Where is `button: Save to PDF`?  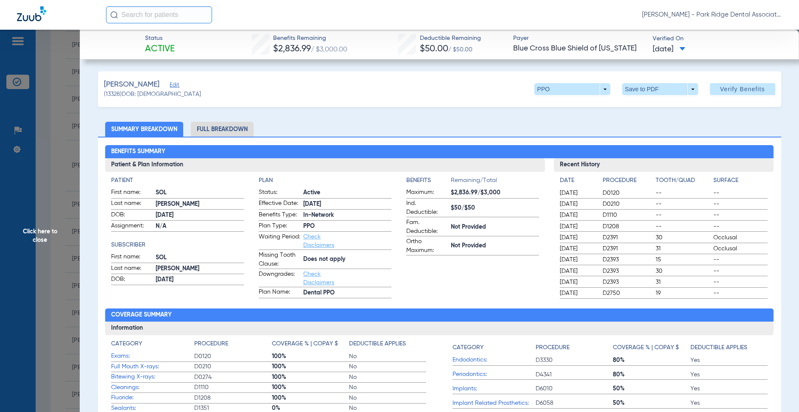 button: Save to PDF is located at coordinates (660, 89).